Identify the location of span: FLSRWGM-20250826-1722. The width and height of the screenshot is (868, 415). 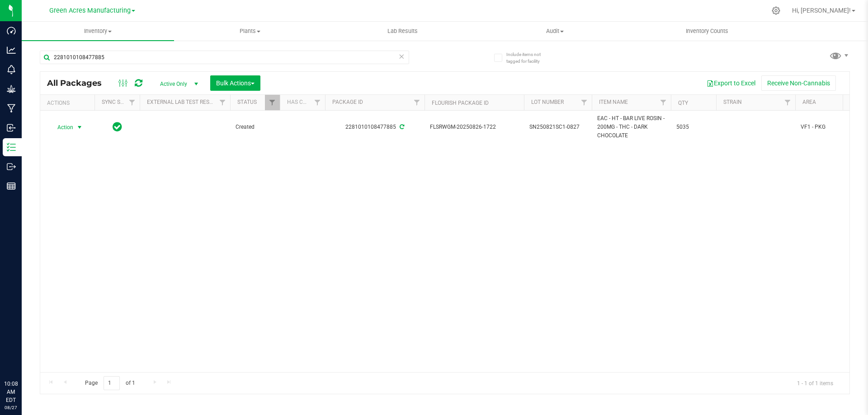
(474, 127).